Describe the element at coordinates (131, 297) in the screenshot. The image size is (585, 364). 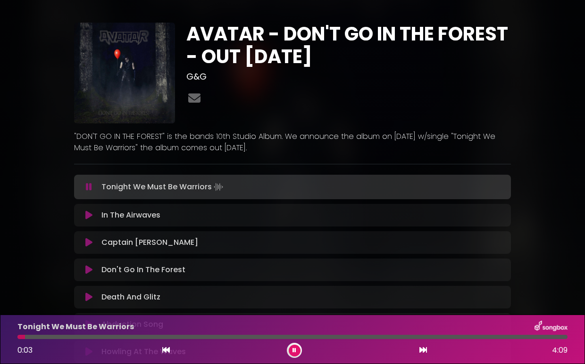
I see `p: Death And Glitz` at that location.